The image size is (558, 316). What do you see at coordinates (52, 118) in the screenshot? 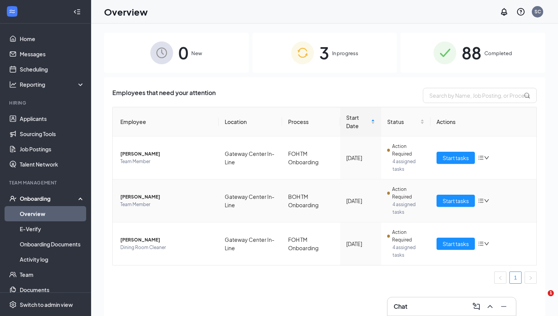
I see `a: Applicants` at bounding box center [52, 118].